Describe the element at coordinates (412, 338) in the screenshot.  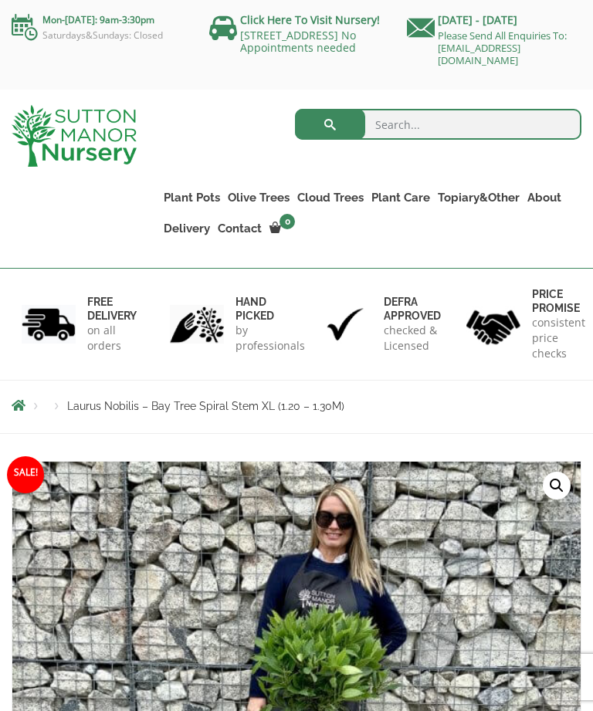
I see `p: checked & Licensed` at that location.